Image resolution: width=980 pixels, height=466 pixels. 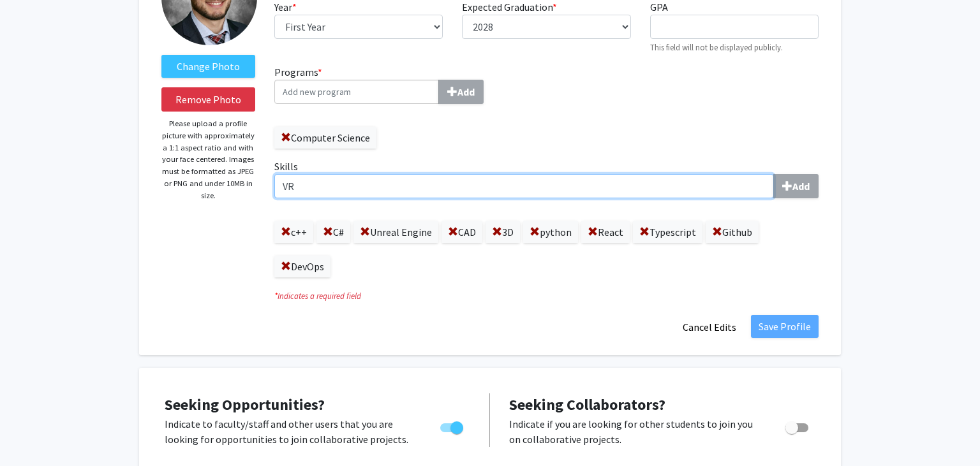 I want to click on span: Seeking Collaborators?, so click(x=587, y=404).